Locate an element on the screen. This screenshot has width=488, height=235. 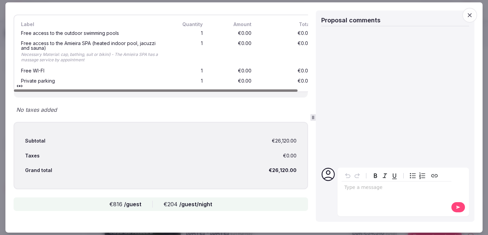
div: Total is located at coordinates (286, 24).